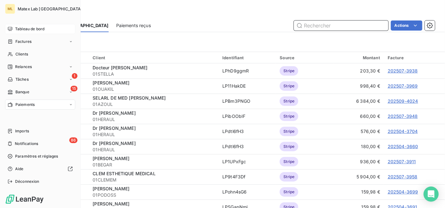 The height and width of the screenshot is (208, 445). What do you see at coordinates (359, 58) in the screenshot?
I see `div: Montant` at bounding box center [359, 58].